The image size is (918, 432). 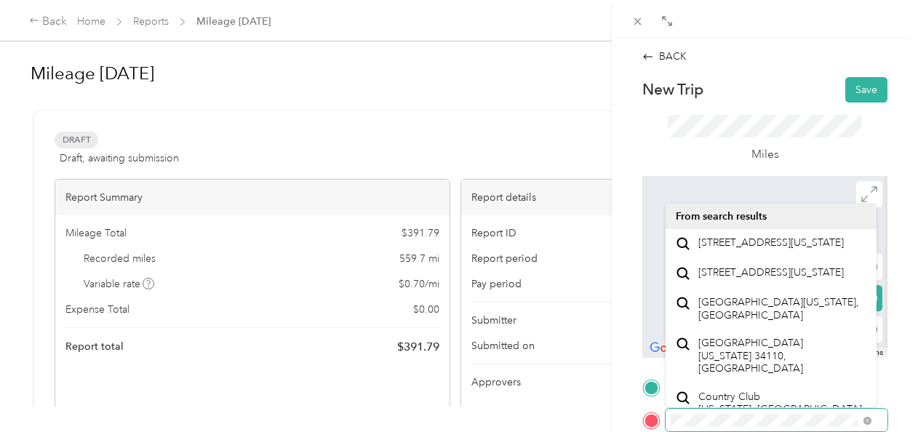 What do you see at coordinates (721, 216) in the screenshot?
I see `span: From search results` at bounding box center [721, 216].